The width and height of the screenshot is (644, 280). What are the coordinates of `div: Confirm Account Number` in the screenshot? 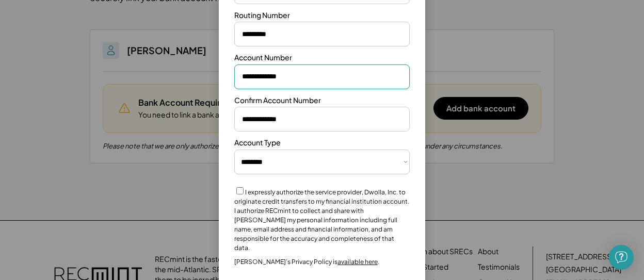 It's located at (278, 100).